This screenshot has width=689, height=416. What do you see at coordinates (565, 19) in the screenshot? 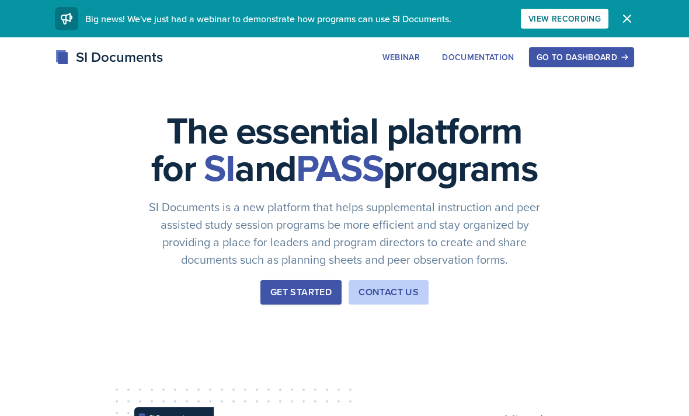
I see `div: View Recording` at bounding box center [565, 19].